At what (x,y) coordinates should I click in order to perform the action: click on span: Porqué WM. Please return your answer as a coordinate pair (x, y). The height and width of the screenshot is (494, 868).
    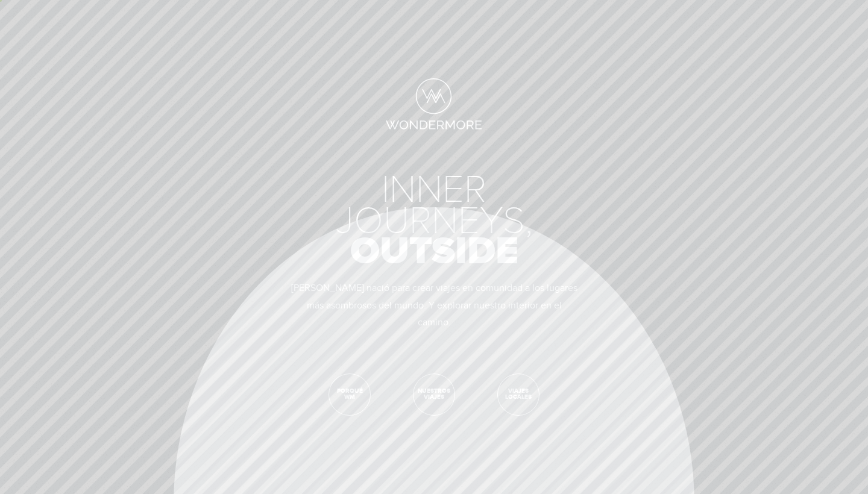
    Looking at the image, I should click on (349, 395).